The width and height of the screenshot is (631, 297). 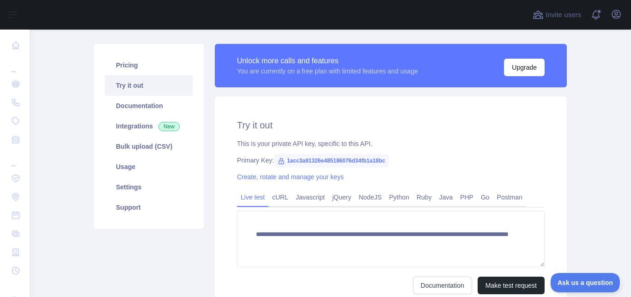 What do you see at coordinates (391, 144) in the screenshot?
I see `div: This is your private API key, specific to this API.` at bounding box center [391, 144].